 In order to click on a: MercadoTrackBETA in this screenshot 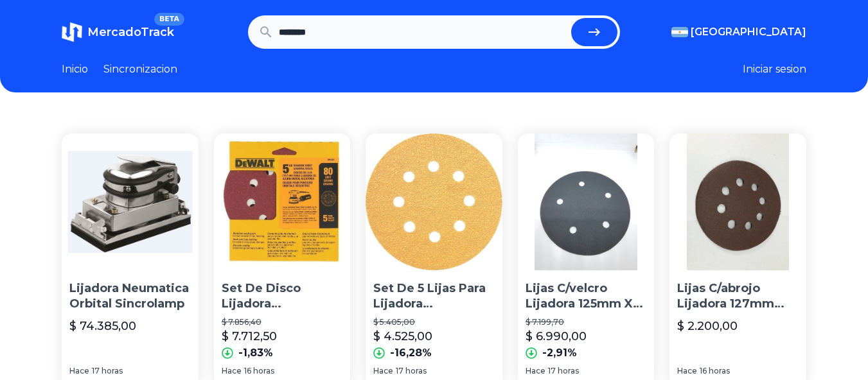, I will do `click(118, 32)`.